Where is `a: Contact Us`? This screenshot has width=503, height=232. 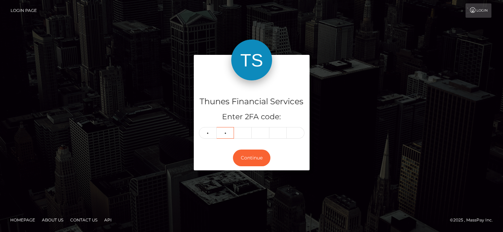
a: Contact Us is located at coordinates (84, 220).